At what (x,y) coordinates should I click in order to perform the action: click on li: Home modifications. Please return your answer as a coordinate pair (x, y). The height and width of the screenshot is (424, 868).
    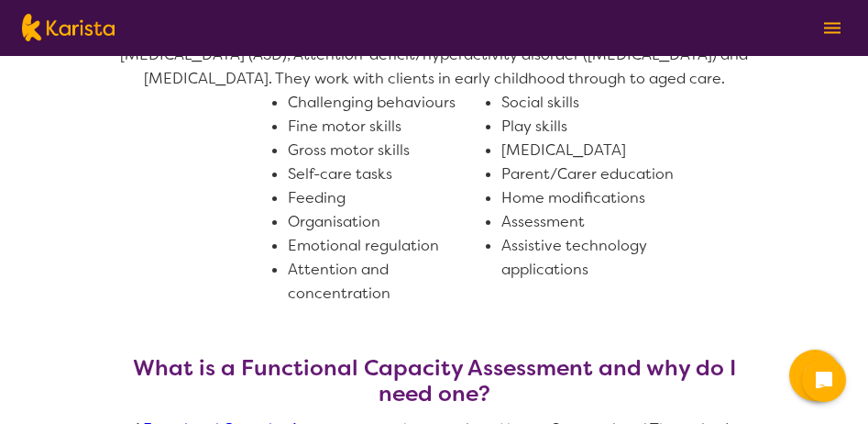
    Looking at the image, I should click on (600, 198).